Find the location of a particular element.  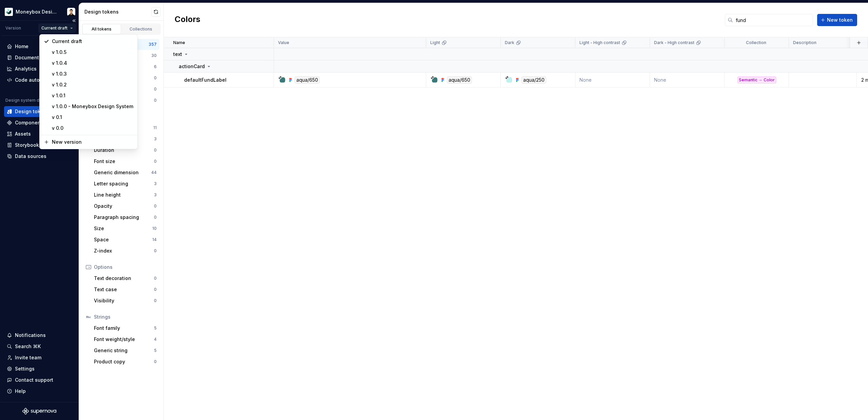

div: v 1.0.5 is located at coordinates (92, 52).